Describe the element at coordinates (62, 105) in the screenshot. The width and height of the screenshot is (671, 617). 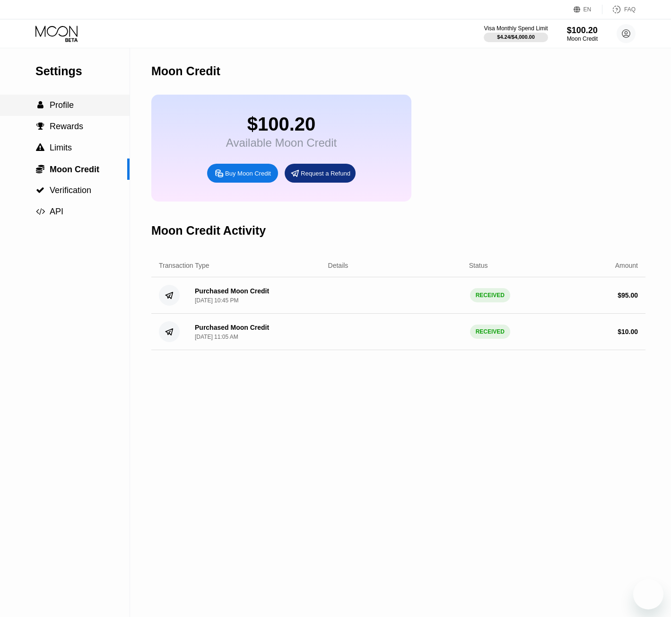
I see `span: Profile` at that location.